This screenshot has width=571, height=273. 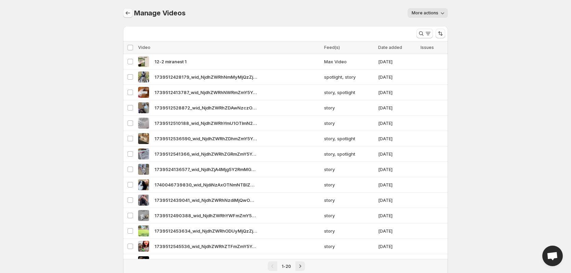 What do you see at coordinates (144, 123) in the screenshot?
I see `img: 1739512510188_wid_NjdhZWRhYmU1OTlmN2UwMDNlZWFiMTY0_h264cmobile` at bounding box center [144, 123].